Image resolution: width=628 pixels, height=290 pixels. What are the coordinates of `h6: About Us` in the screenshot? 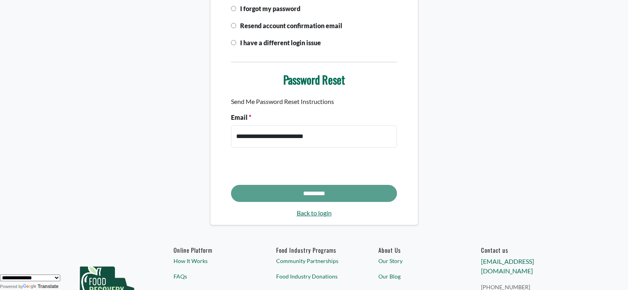 It's located at (416, 250).